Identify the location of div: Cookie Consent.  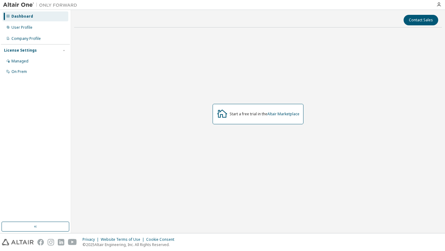
(162, 239).